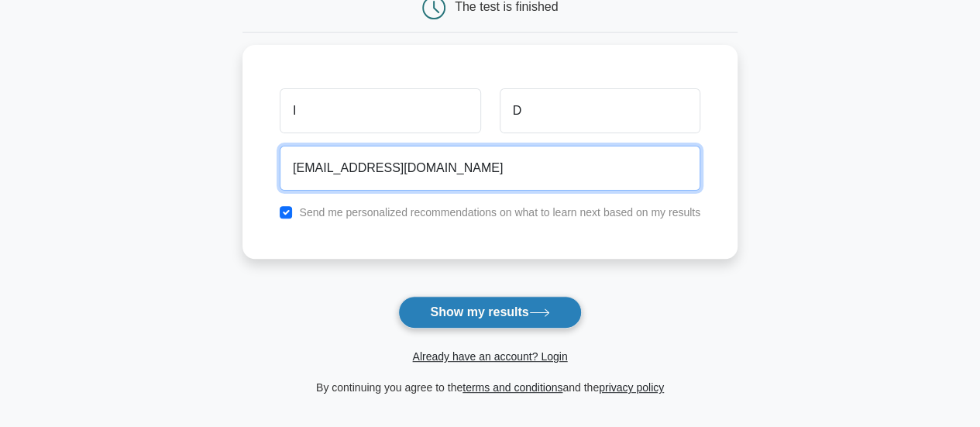  What do you see at coordinates (490, 168) in the screenshot?
I see `input: Email` at bounding box center [490, 168].